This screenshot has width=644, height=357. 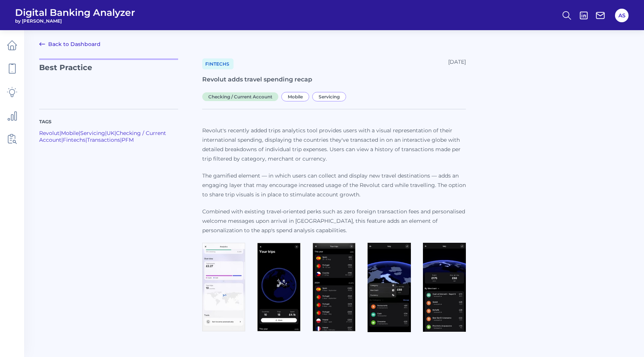 I want to click on a: Back to Dashboard, so click(x=70, y=44).